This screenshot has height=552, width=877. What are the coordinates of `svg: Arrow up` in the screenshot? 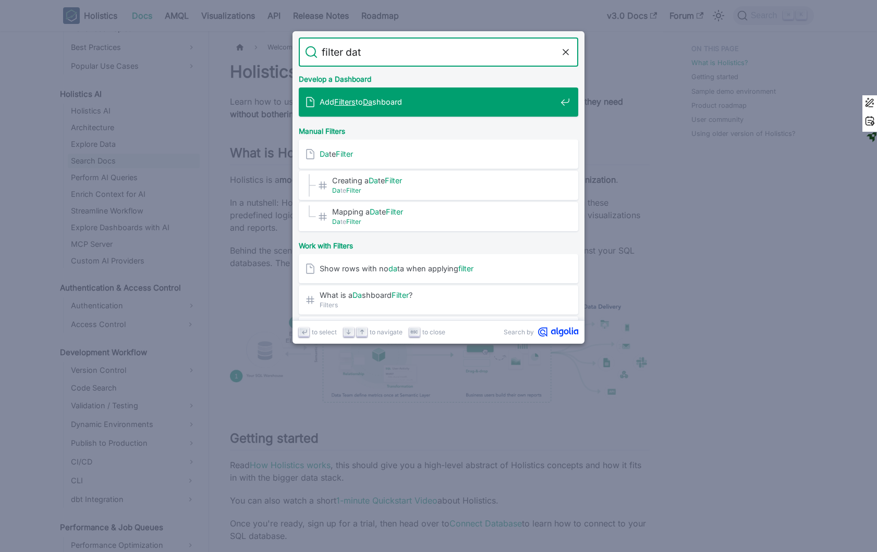 It's located at (362, 332).